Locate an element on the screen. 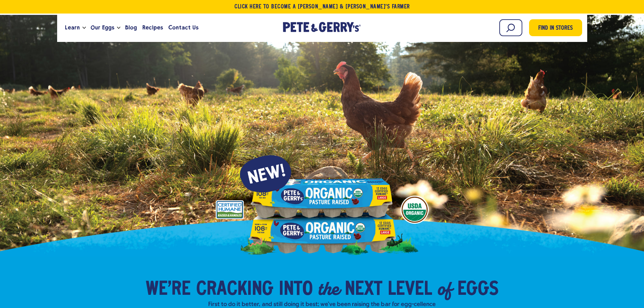 Image resolution: width=644 pixels, height=308 pixels. span: Cracking is located at coordinates (234, 290).